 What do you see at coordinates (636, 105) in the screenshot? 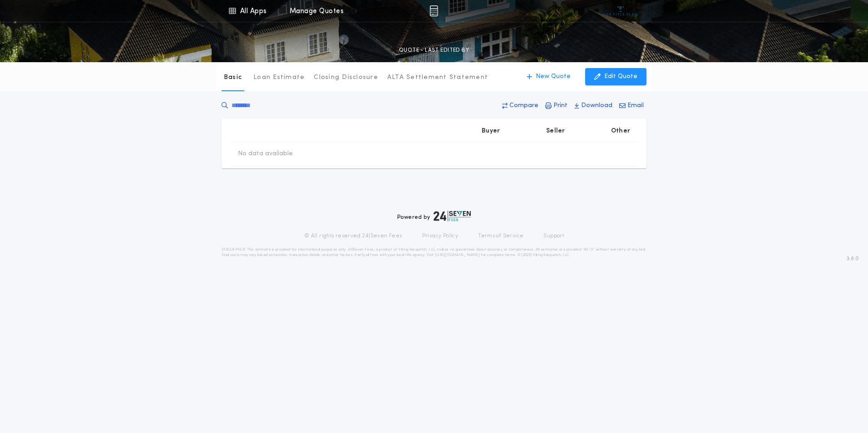
I see `p: Email` at bounding box center [636, 105].